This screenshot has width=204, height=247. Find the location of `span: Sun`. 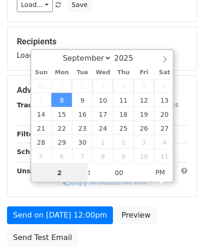

span: Sun is located at coordinates (42, 72).